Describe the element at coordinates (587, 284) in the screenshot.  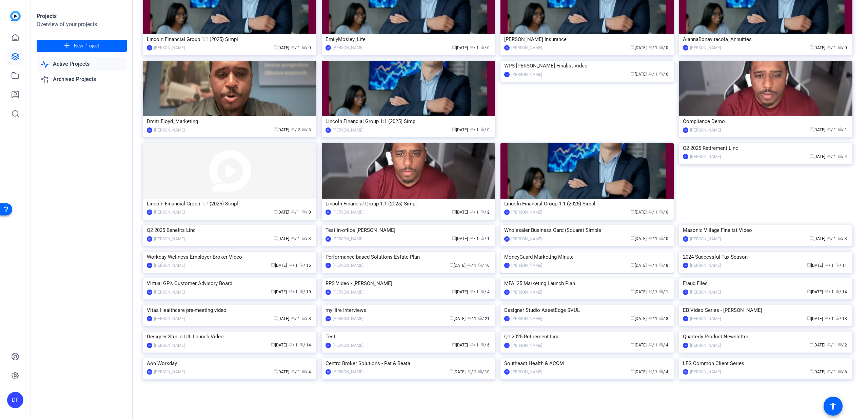
I see `div: MFA '25 Marketing Launch Plan` at that location.